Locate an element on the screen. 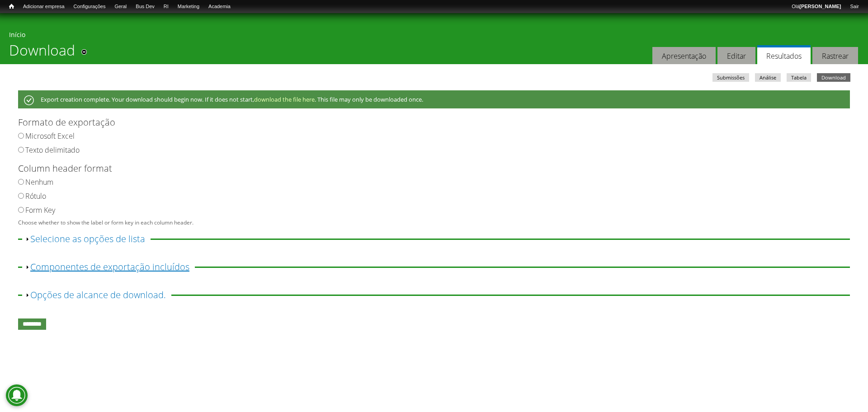  a: Submissões is located at coordinates (731, 77).